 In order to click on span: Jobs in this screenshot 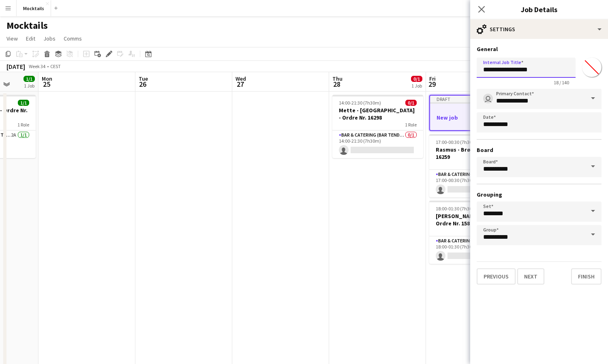, I will do `click(50, 38)`.